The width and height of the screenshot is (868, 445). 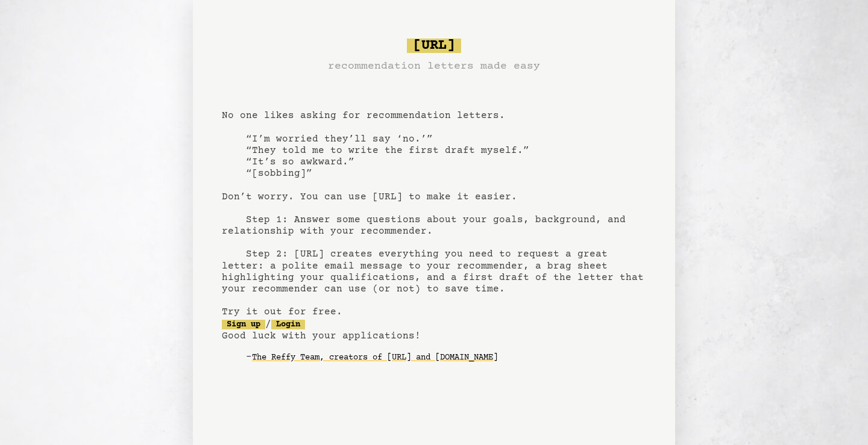 I want to click on a: Sign up, so click(x=244, y=325).